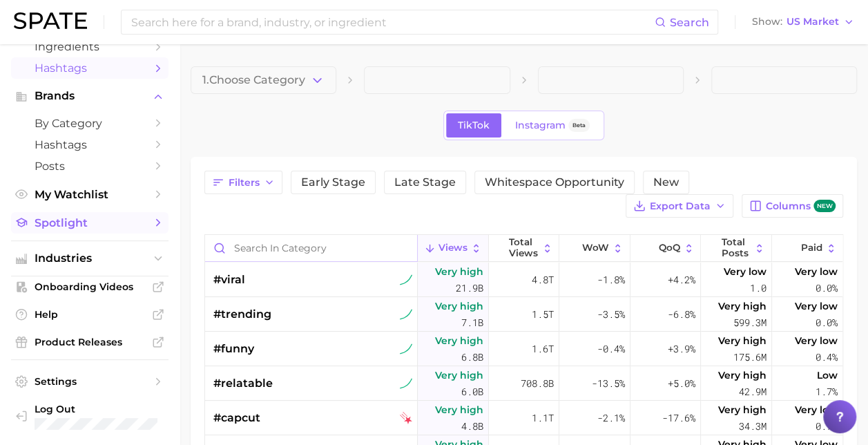  I want to click on span: +3.9%, so click(682, 349).